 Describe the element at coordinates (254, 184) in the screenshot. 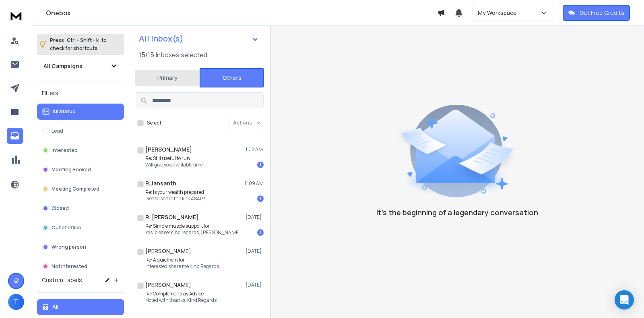

I see `p: 11:09 AM` at that location.